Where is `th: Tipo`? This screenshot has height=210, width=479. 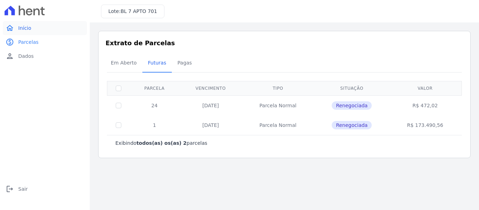
th: Tipo is located at coordinates (278, 88).